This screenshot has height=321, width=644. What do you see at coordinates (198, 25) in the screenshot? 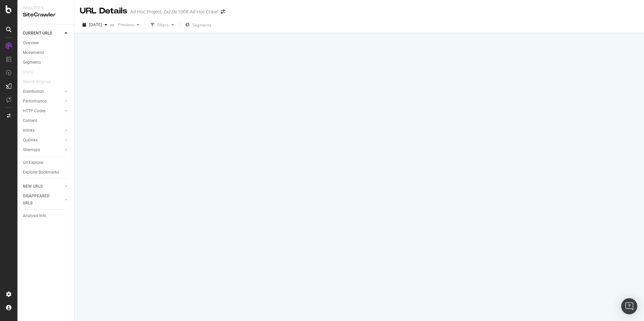
I see `button: Segments` at bounding box center [198, 25].